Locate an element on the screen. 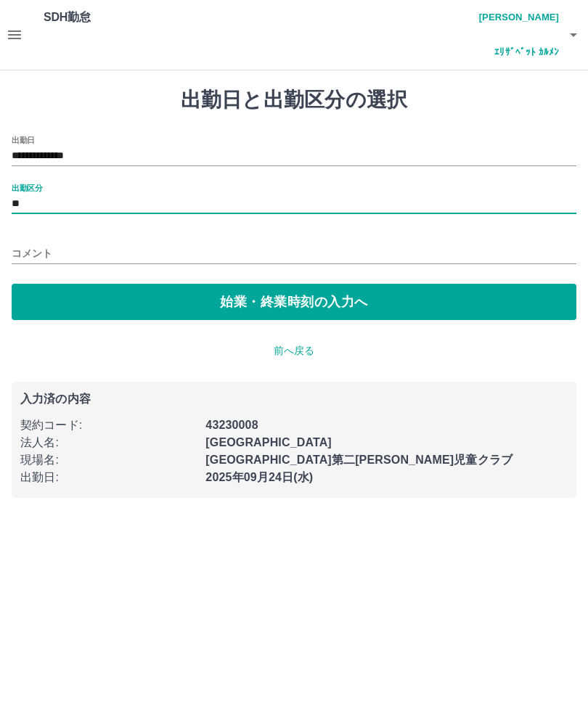  button: 始業・終業時刻の入力へ is located at coordinates (294, 302).